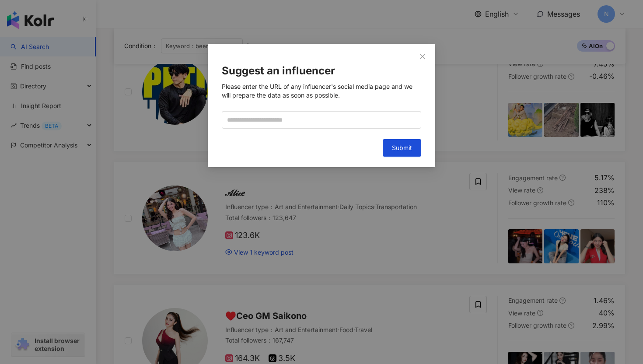 This screenshot has height=364, width=643. Describe the element at coordinates (423, 57) in the screenshot. I see `span: close` at that location.